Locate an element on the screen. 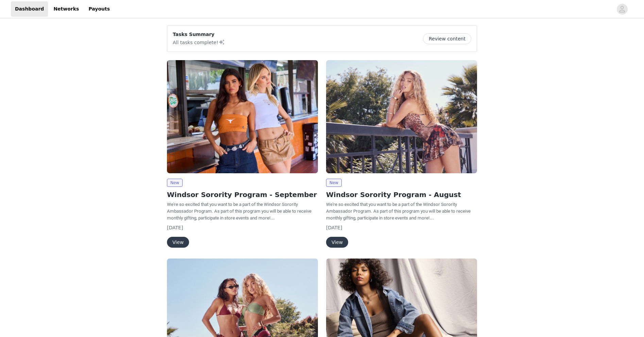 The width and height of the screenshot is (644, 337). h2: Windsor Sorority Program - August is located at coordinates (401, 195).